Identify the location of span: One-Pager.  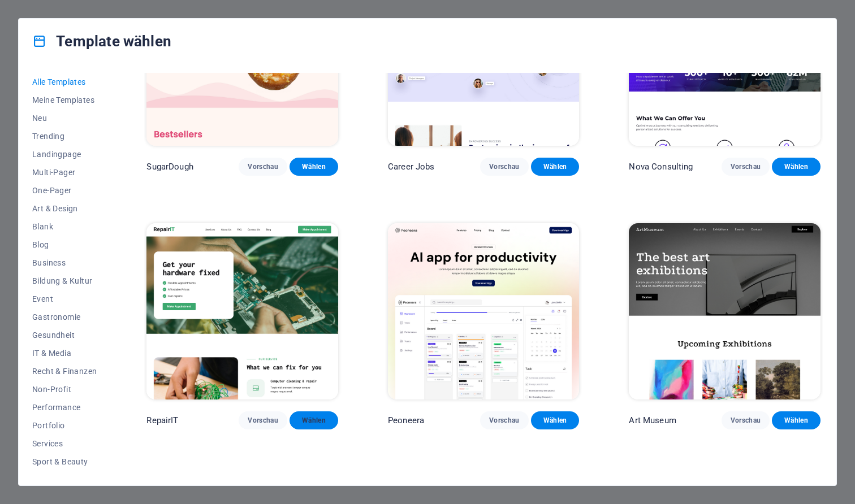
(64, 190).